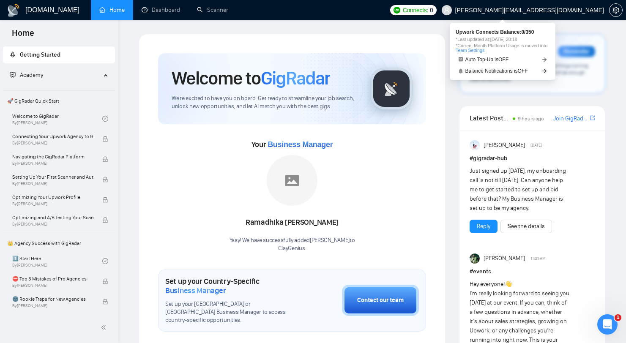  I want to click on a: robotAuto Top-Up isOFFarrow-right, so click(503, 60).